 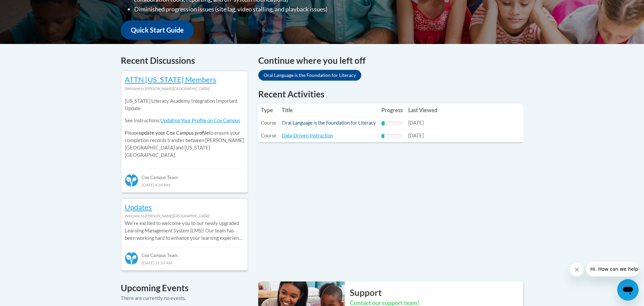 I want to click on th: Type, so click(x=269, y=110).